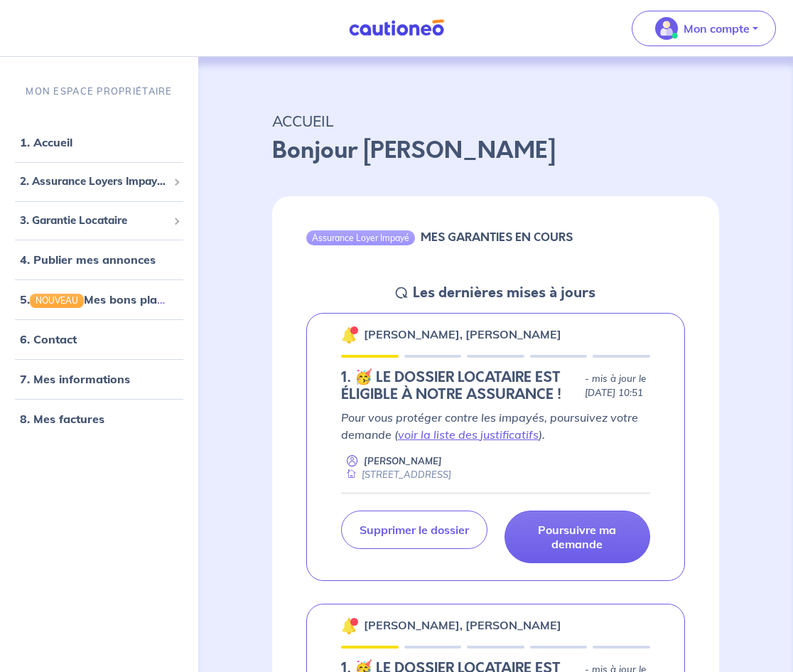 The width and height of the screenshot is (793, 672). I want to click on span: 3. Garantie Locataire, so click(94, 220).